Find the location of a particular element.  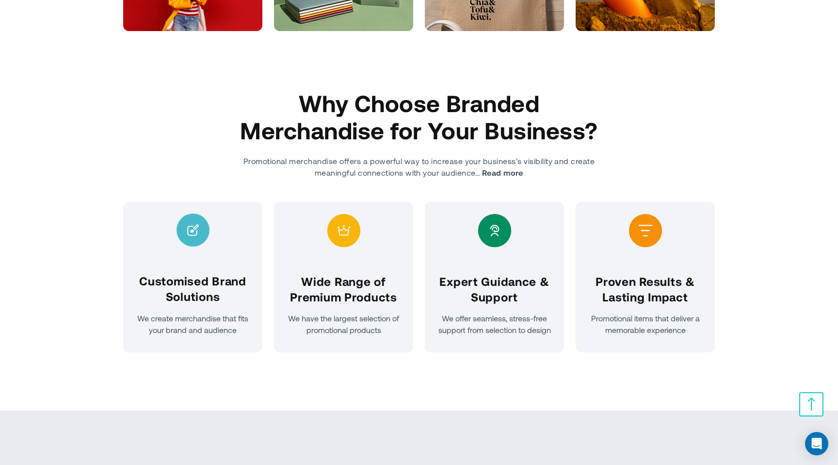

img: Expert Guidance & Support is located at coordinates (495, 230).